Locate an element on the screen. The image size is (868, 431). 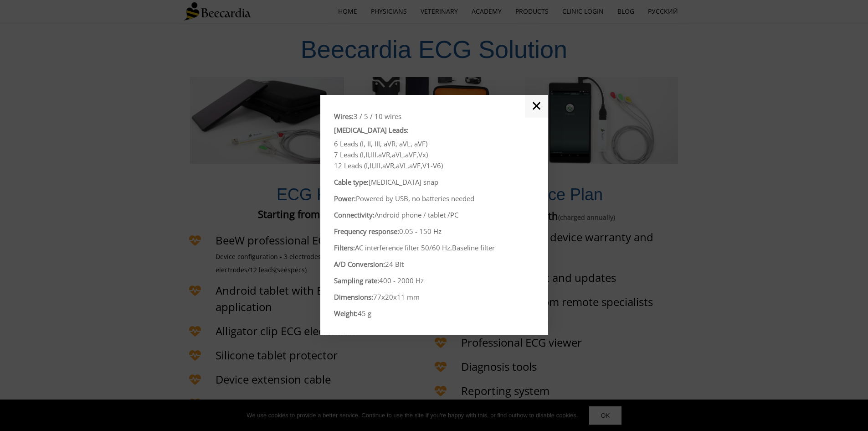
span: Powered by USB, n is located at coordinates (386, 198).